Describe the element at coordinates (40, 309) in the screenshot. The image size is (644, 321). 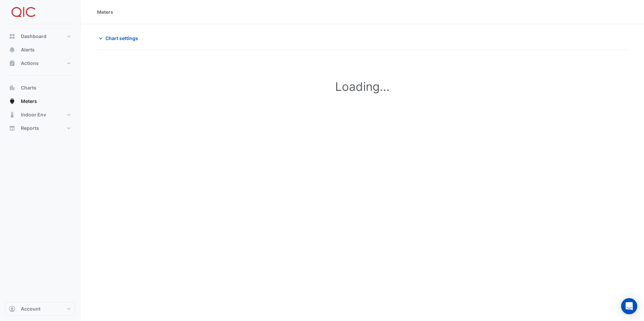
I see `button: Account` at that location.